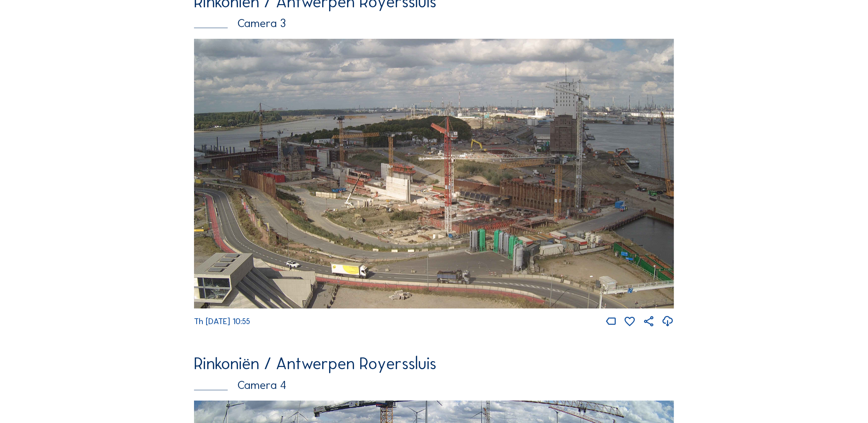  I want to click on div: Camera 4, so click(434, 385).